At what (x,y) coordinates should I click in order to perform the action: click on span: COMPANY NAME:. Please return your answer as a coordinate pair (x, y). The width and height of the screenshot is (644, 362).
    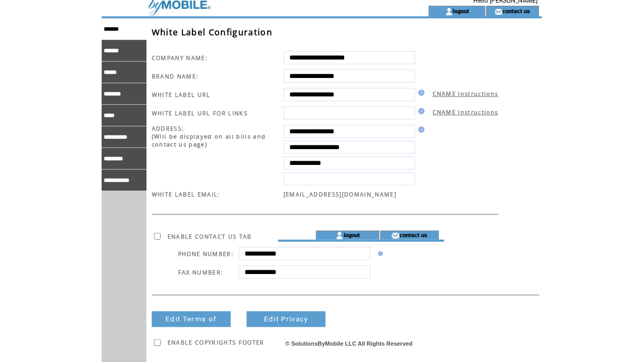
    Looking at the image, I should click on (180, 58).